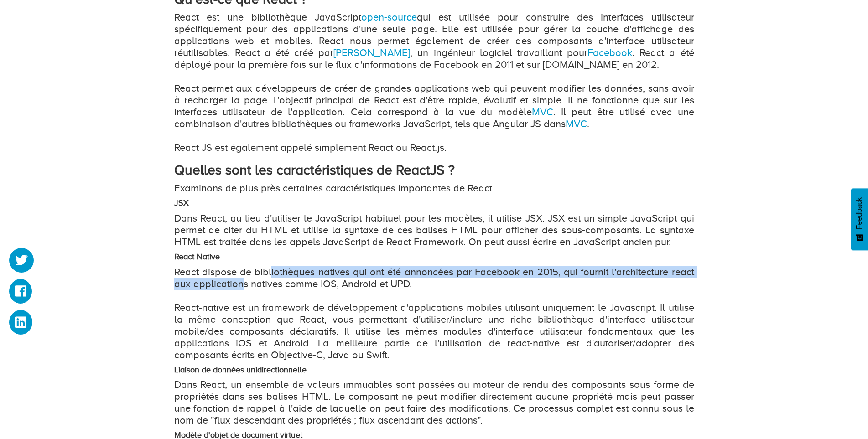 The image size is (868, 439). What do you see at coordinates (610, 53) in the screenshot?
I see `a: Facebook` at bounding box center [610, 53].